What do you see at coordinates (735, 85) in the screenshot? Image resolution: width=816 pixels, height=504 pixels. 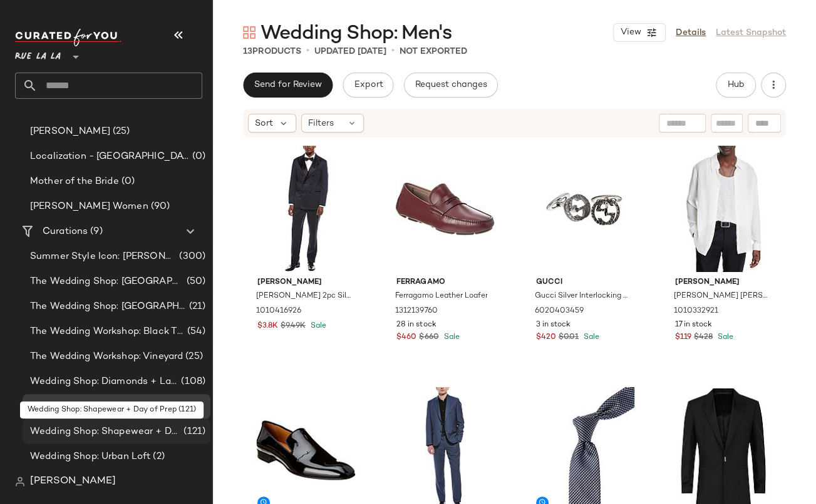 I see `button: Hub` at bounding box center [735, 85].